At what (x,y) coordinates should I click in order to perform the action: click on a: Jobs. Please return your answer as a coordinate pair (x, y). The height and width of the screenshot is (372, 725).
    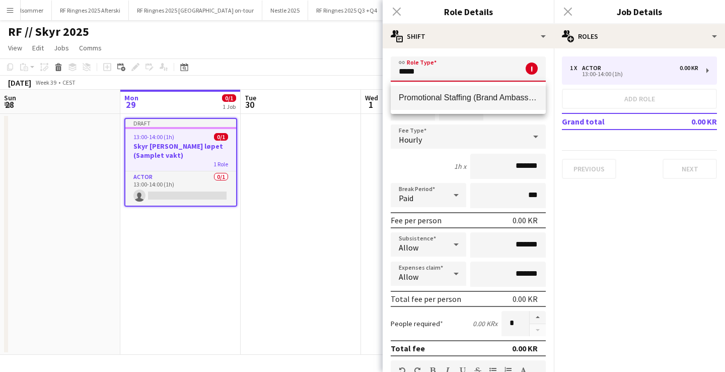
    Looking at the image, I should click on (61, 48).